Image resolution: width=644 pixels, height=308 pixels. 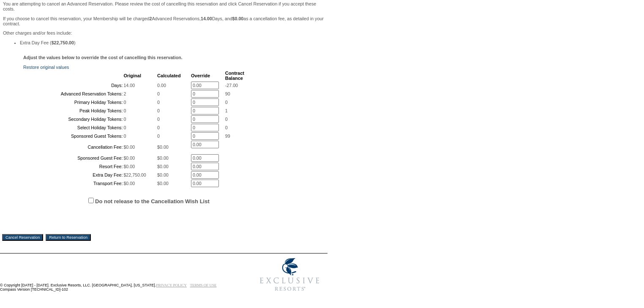 What do you see at coordinates (73, 158) in the screenshot?
I see `td: Sponsored Guest Fee:` at bounding box center [73, 158].